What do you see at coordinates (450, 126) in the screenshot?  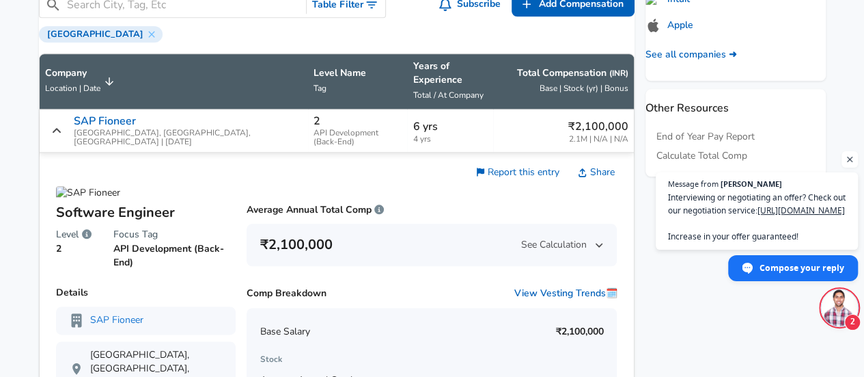 I see `p: 6 yrs` at bounding box center [450, 126].